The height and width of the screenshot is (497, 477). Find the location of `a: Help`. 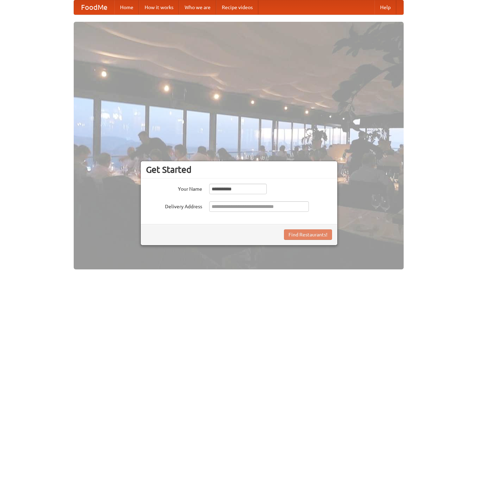

a: Help is located at coordinates (385, 7).